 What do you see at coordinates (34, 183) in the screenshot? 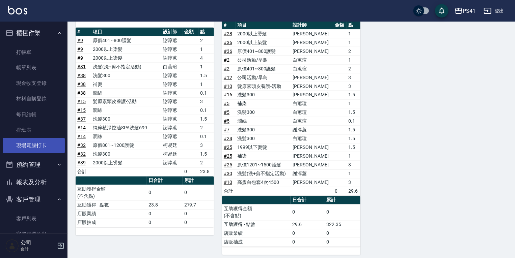
I see `button: 報表及分析` at bounding box center [34, 183].